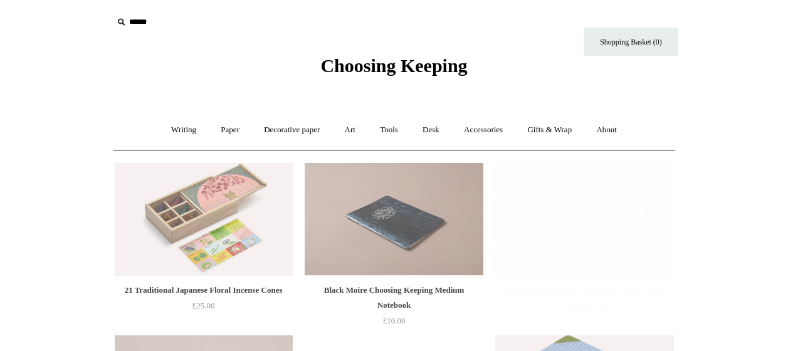 The image size is (788, 351). Describe the element at coordinates (431, 130) in the screenshot. I see `a: Desk` at that location.